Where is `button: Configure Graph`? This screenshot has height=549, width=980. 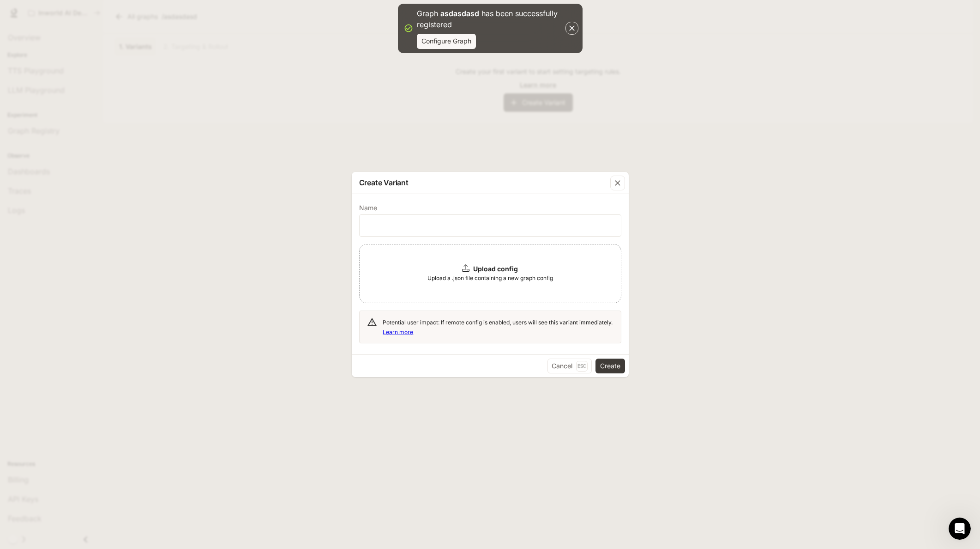 button: Configure Graph is located at coordinates (446, 41).